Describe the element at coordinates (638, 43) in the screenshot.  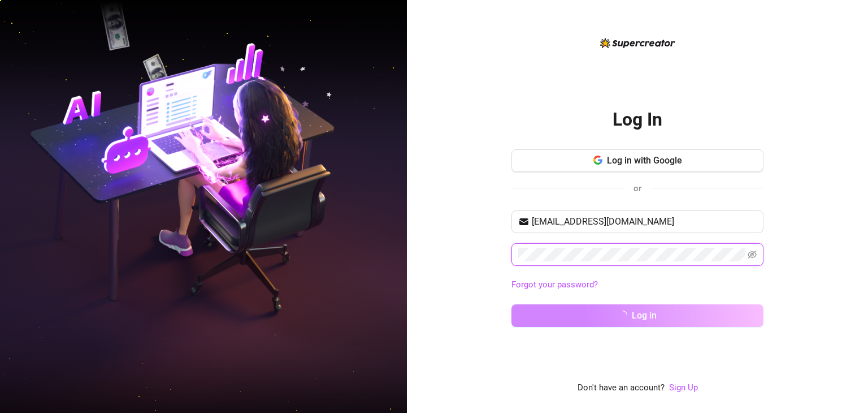
I see `img: logo-BBDzfeDw.svg` at that location.